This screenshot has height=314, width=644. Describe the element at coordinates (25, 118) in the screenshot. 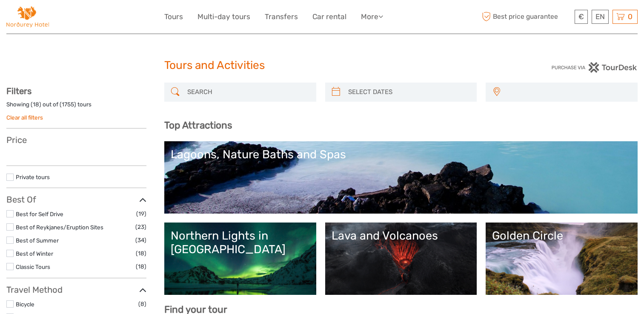

I see `a: Clear all filters` at that location.